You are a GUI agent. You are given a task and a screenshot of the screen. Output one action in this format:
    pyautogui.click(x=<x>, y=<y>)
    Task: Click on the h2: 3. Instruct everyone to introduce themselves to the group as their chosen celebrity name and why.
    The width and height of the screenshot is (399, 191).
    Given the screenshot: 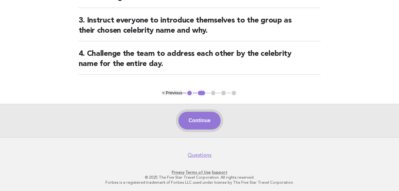 What is the action you would take?
    pyautogui.click(x=199, y=28)
    